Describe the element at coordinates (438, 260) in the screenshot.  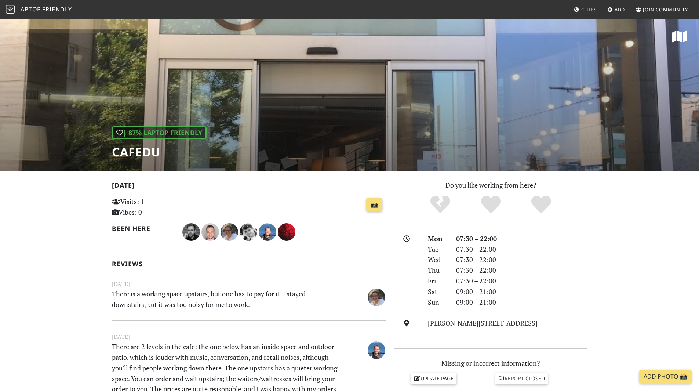
I see `div: Wed` at that location.